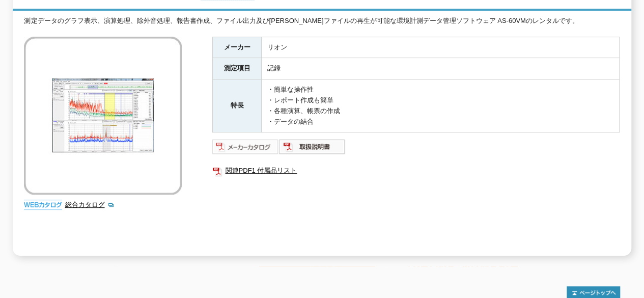  Describe the element at coordinates (43, 205) in the screenshot. I see `img: webカタログ` at that location.